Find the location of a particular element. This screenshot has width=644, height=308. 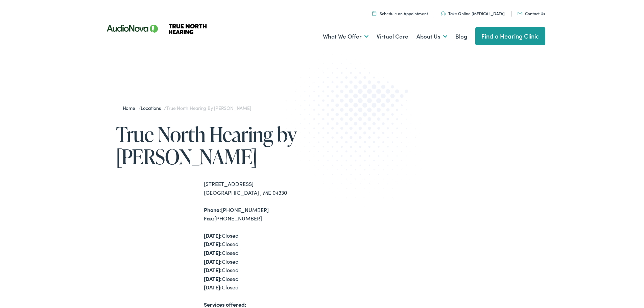

strong: Fax: is located at coordinates (209, 218).